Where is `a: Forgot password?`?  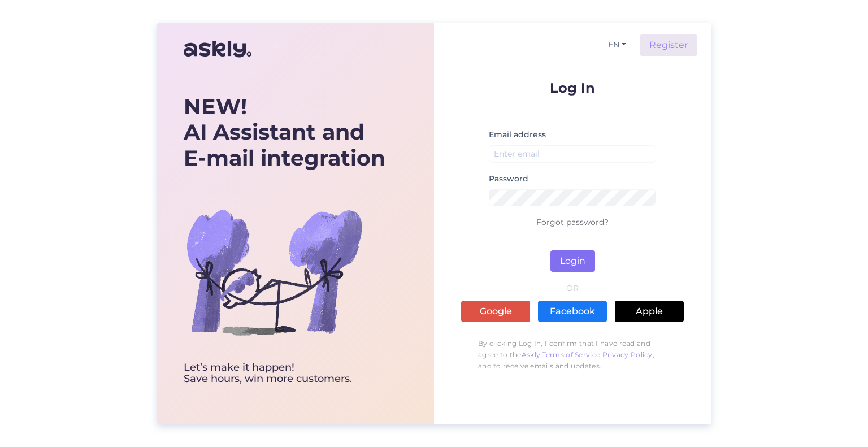
a: Forgot password? is located at coordinates (573, 222).